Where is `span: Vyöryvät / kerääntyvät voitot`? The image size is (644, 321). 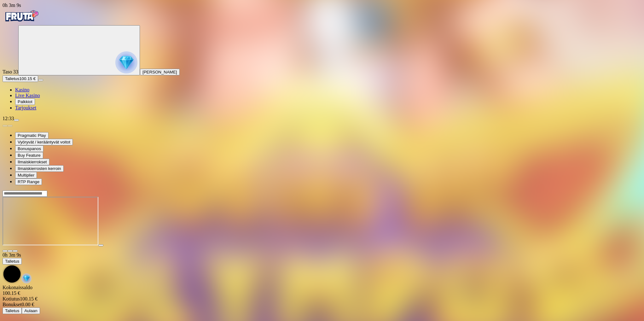
span: Vyöryvät / kerääntyvät voitot is located at coordinates (44, 142).